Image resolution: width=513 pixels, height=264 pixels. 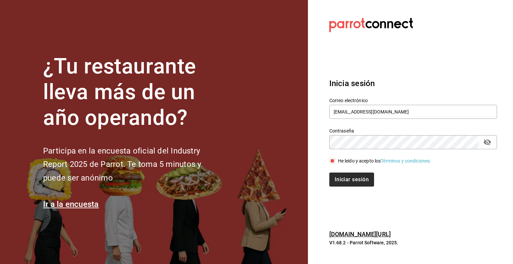 I want to click on input: Ingresa tu correo electrónico, so click(x=413, y=112).